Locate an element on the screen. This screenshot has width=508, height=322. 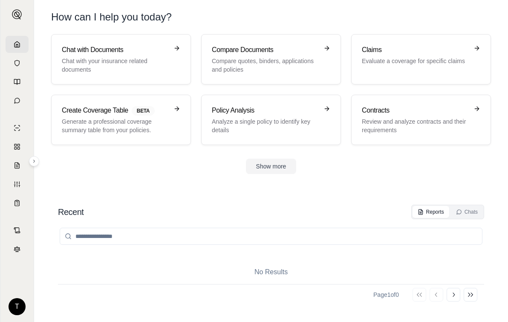
a: Home is located at coordinates (17, 44).